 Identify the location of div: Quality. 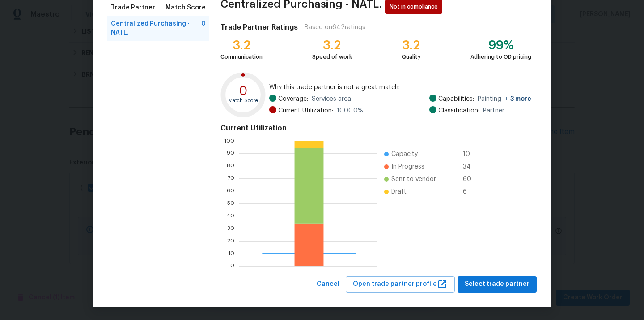
(411, 57).